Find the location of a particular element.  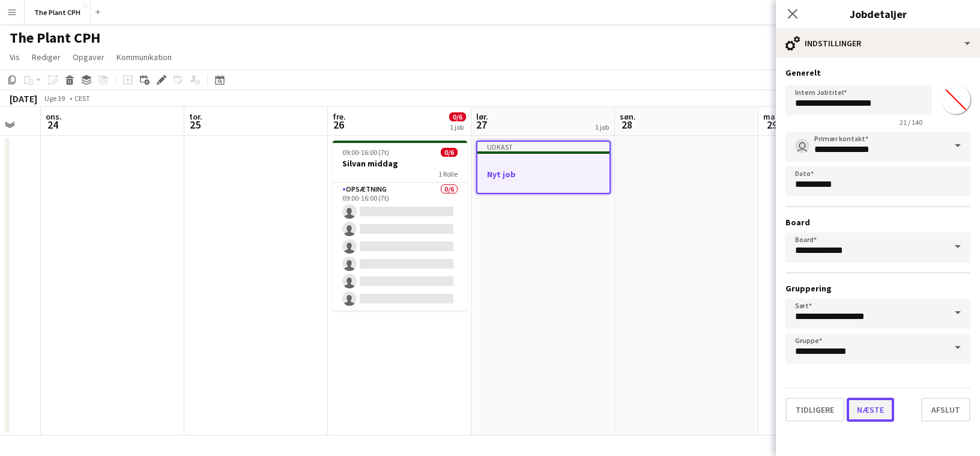

a: Rediger is located at coordinates (46, 57).